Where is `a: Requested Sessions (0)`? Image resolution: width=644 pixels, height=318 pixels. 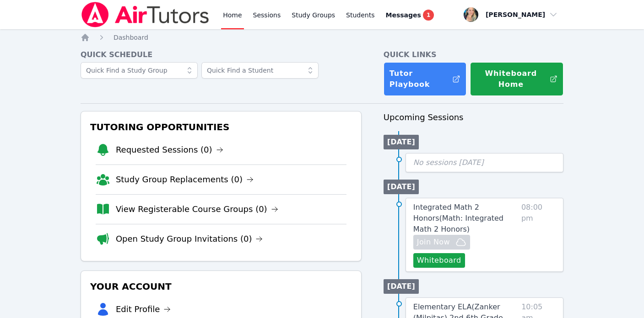 a: Requested Sessions (0) is located at coordinates (170, 150).